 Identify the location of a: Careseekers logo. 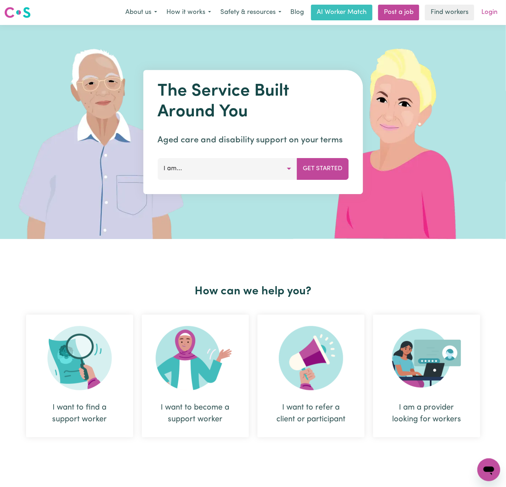
(17, 12).